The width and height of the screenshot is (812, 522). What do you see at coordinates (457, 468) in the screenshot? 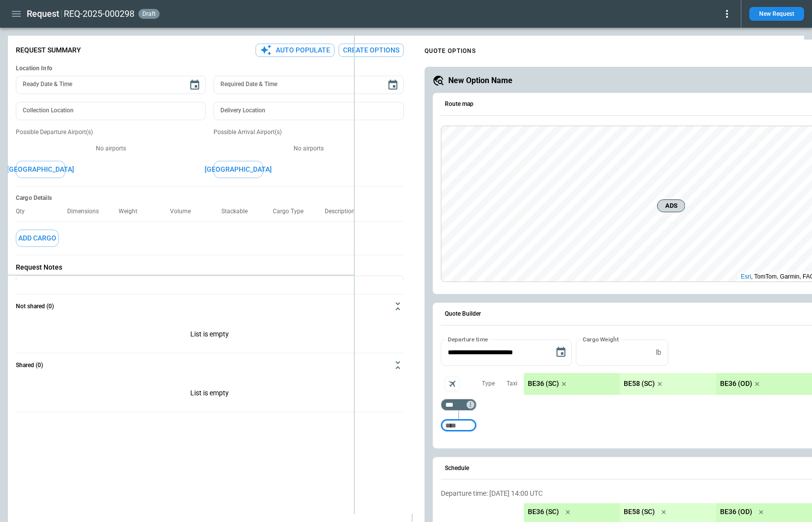
I see `h6: Schedule` at bounding box center [457, 468].